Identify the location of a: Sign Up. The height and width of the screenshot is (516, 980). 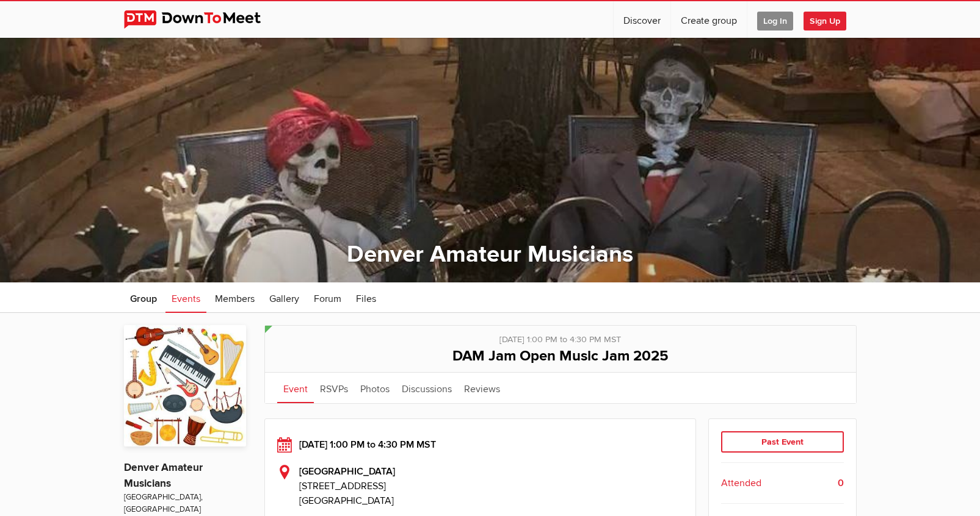
(830, 20).